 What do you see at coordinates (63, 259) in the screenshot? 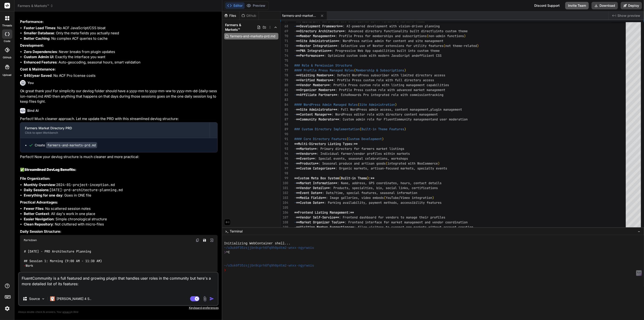
I see `code: Work` at bounding box center [63, 259].